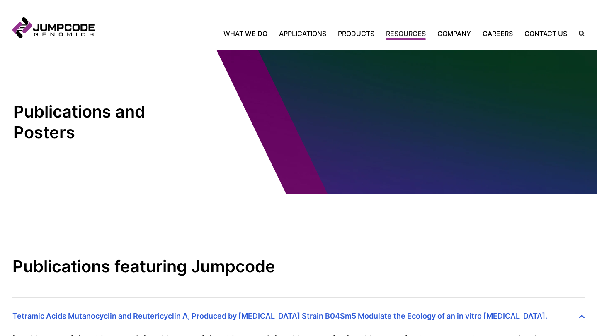 The width and height of the screenshot is (597, 336). I want to click on a: Company, so click(454, 34).